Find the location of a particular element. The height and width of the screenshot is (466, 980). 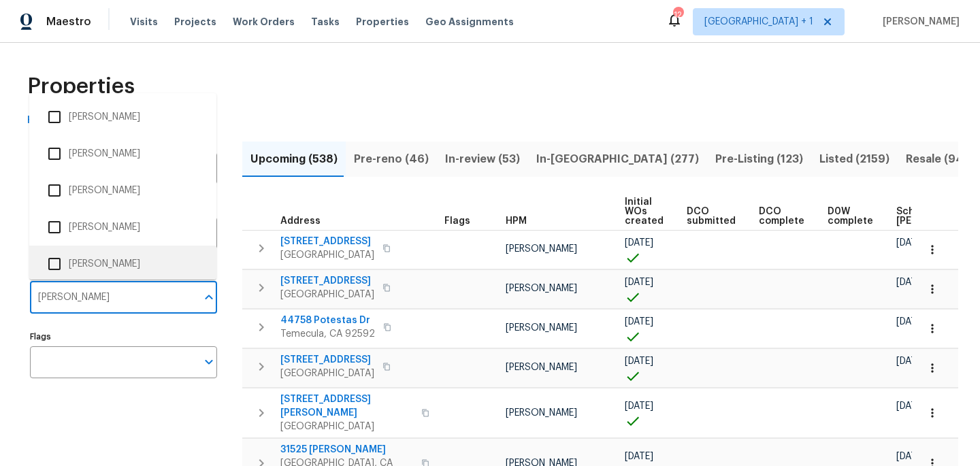

span: D0W complete is located at coordinates (850, 217).